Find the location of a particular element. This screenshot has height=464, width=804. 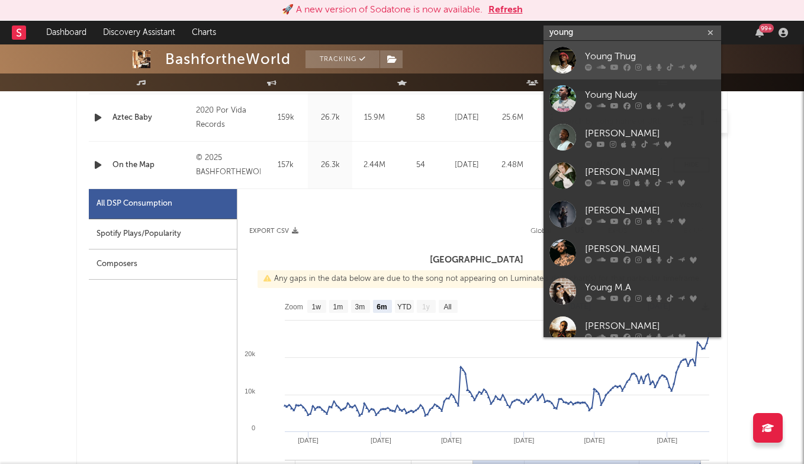

button: 99+ is located at coordinates (760, 33).